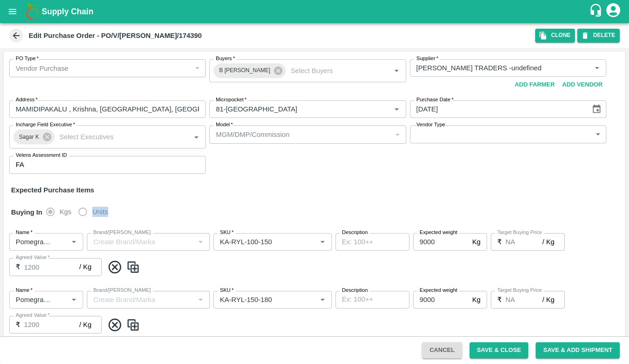 Image resolution: width=629 pixels, height=364 pixels. What do you see at coordinates (32, 12) in the screenshot?
I see `img: logo` at bounding box center [32, 12].